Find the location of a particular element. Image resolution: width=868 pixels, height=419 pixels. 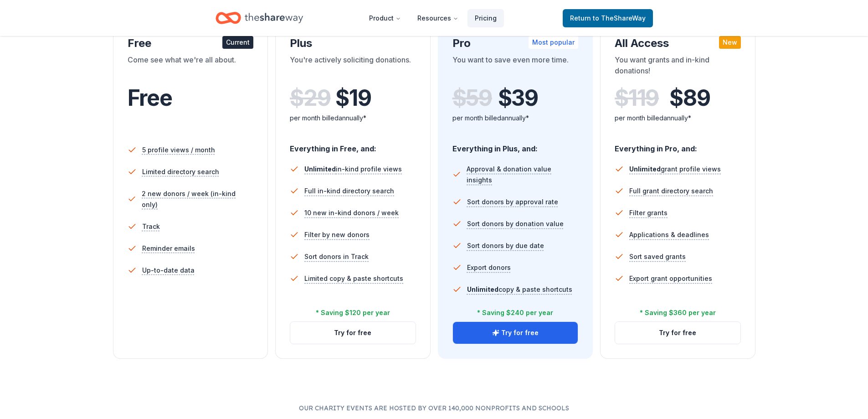

span: 5 profile views / month is located at coordinates (178, 150).